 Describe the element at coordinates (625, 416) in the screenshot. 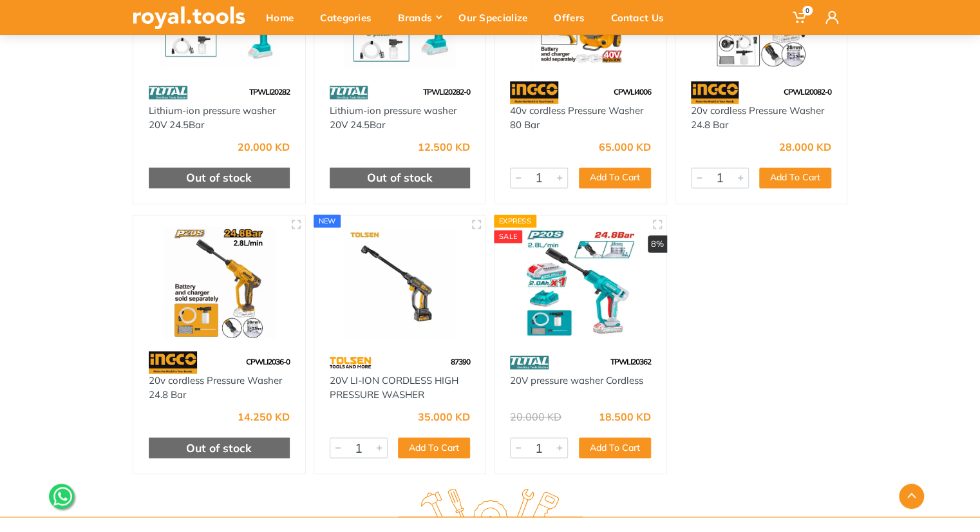

I see `div: 18.500 KD` at that location.